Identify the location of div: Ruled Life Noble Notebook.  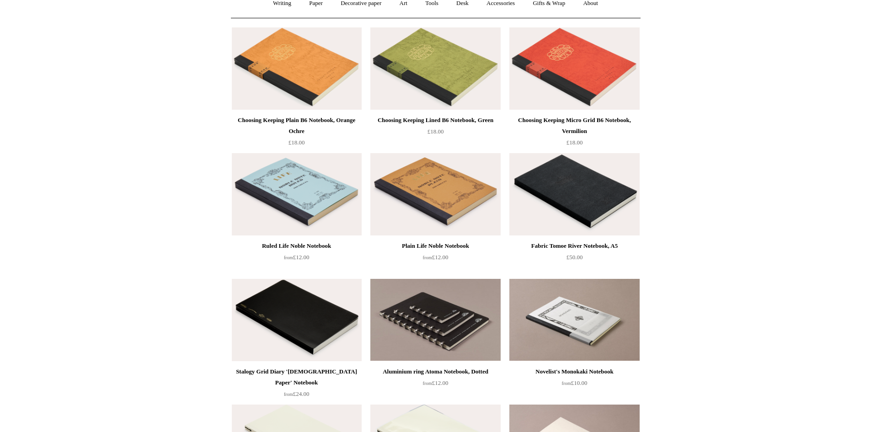
(297, 246).